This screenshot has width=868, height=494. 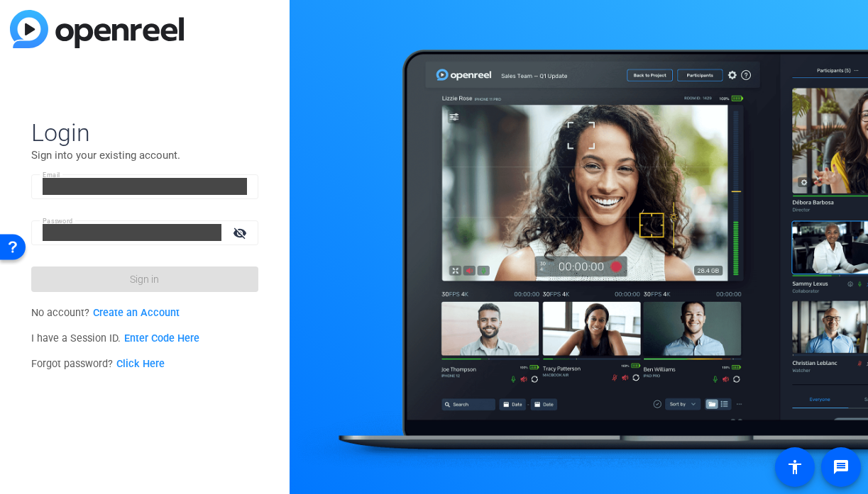 What do you see at coordinates (105, 313) in the screenshot?
I see `span: No account?` at bounding box center [105, 313].